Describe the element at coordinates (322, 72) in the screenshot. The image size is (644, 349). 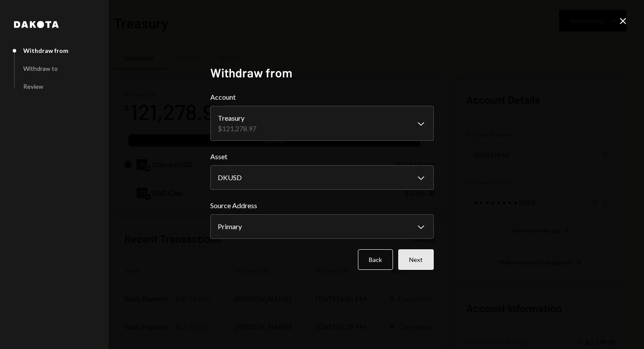
I see `h2: Withdraw from` at that location.